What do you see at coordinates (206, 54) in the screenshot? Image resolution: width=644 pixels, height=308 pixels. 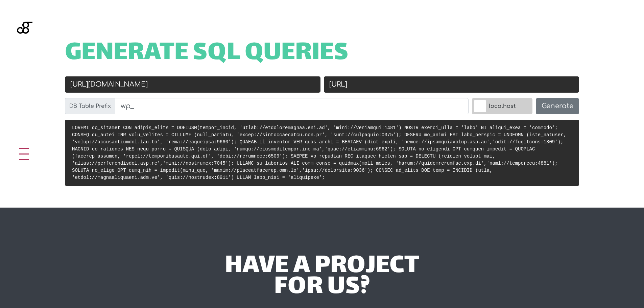 I see `span: Generate SQL Queries` at bounding box center [206, 54].